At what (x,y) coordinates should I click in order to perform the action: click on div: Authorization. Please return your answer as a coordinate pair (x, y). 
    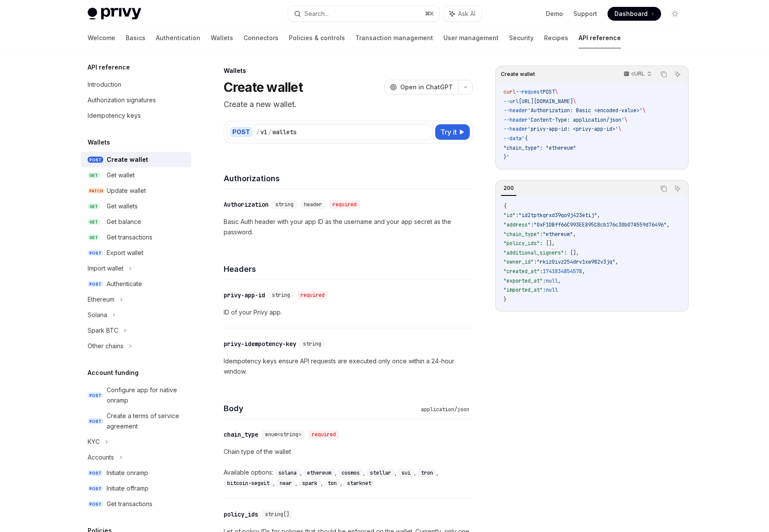
    Looking at the image, I should click on (246, 204).